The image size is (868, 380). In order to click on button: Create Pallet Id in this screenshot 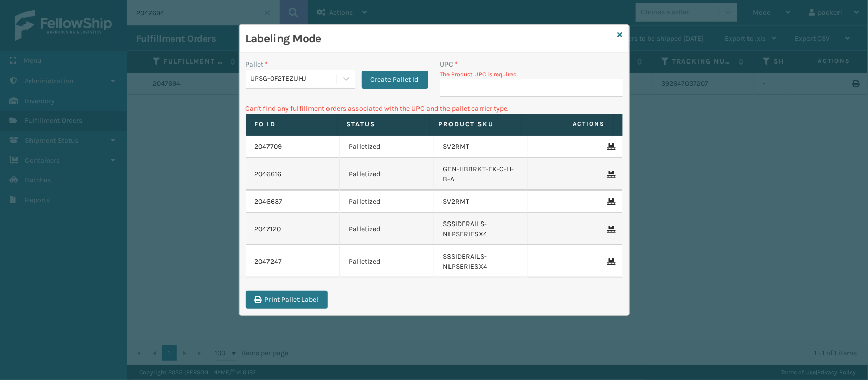, I will do `click(394, 80)`.